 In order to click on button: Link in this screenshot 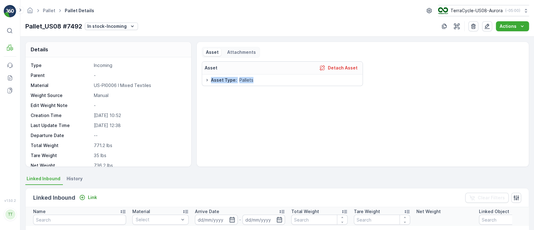, I will do `click(88, 197)`.